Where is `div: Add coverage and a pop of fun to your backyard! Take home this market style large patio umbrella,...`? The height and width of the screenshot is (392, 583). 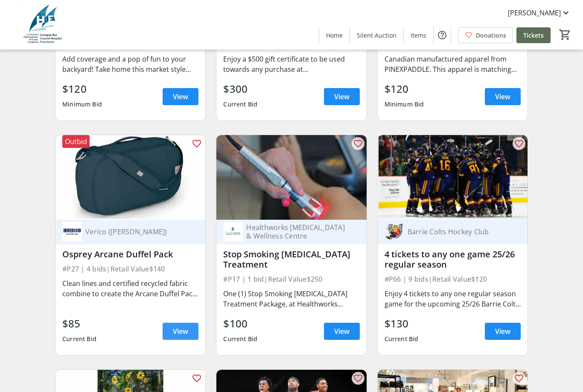
div: Add coverage and a pop of fun to your backyard! Take home this market style large patio umbrella,... is located at coordinates (130, 64).